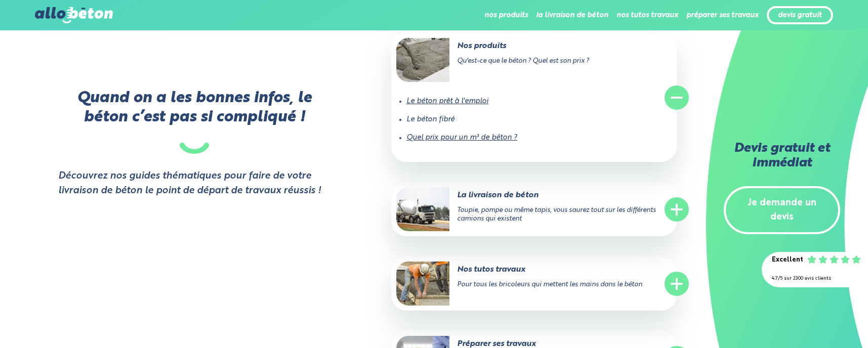 The width and height of the screenshot is (868, 348). I want to click on a: Quel prix pour un m³ de béton ?, so click(461, 137).